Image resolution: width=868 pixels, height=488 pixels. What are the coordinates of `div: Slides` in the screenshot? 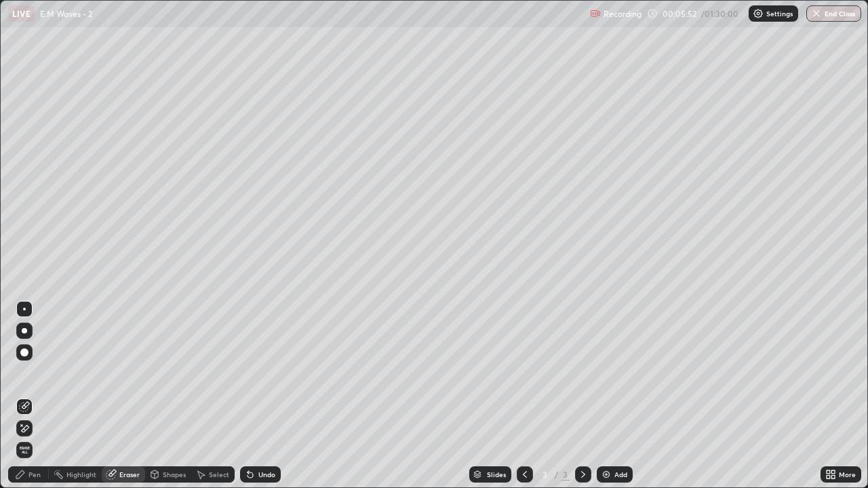 It's located at (497, 475).